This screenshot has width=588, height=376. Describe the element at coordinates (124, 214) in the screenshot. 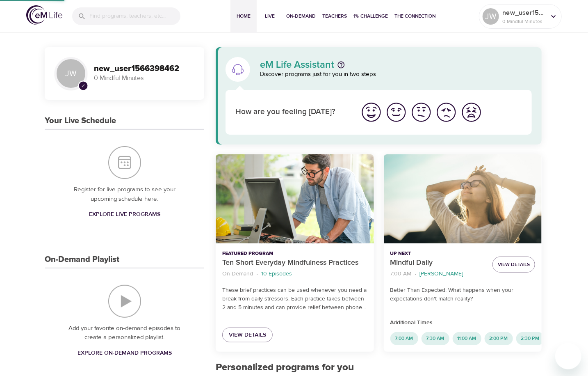

I see `span: Explore Live Programs` at that location.